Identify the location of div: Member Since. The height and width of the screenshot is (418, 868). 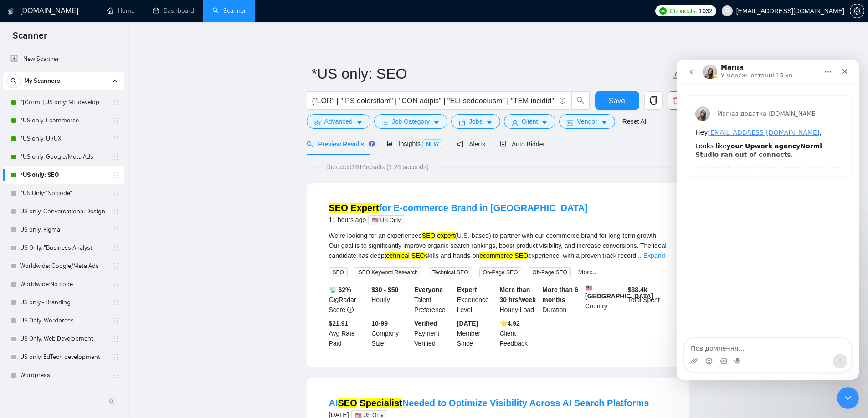
(476, 333).